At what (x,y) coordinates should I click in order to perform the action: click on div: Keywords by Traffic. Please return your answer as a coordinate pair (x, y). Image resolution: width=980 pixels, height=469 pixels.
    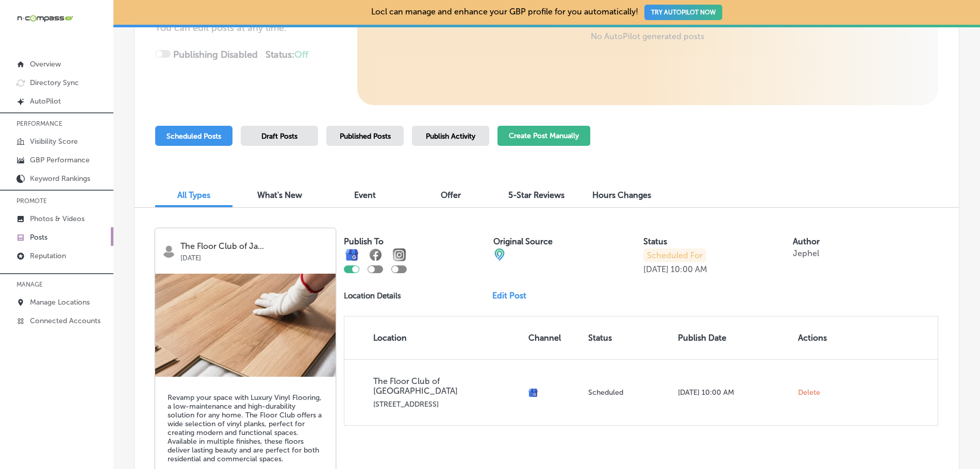
    Looking at the image, I should click on (144, 64).